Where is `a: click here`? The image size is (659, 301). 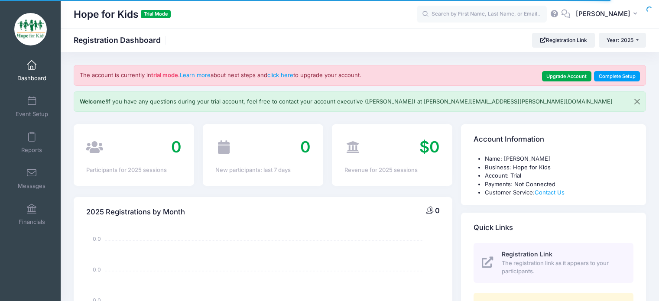 a: click here is located at coordinates (280, 75).